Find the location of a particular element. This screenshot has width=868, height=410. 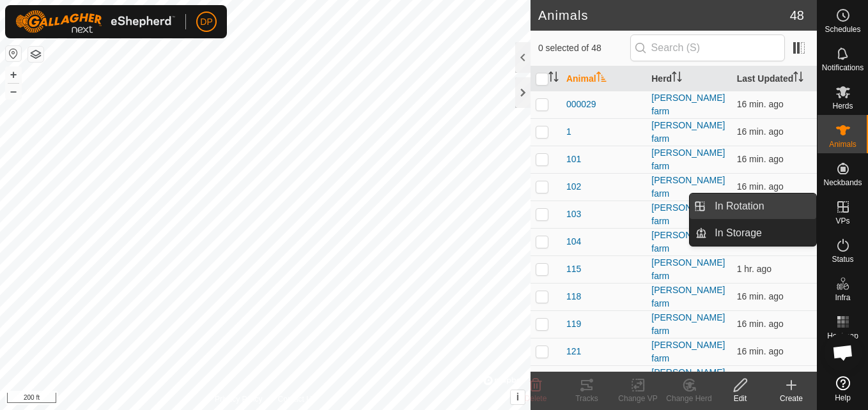

li: In Rotation is located at coordinates (752, 206).